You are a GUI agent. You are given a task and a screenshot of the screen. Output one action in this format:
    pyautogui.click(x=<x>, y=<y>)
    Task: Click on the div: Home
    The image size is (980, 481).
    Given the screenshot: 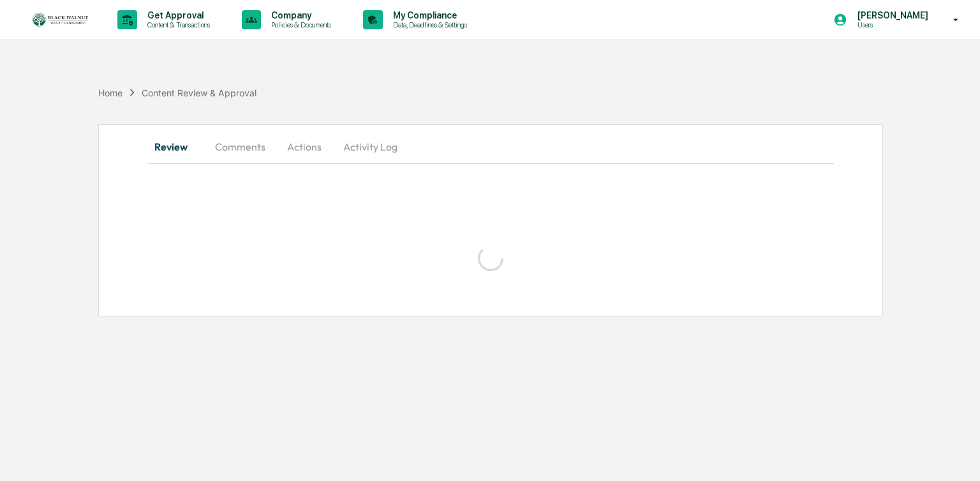 What is the action you would take?
    pyautogui.click(x=110, y=93)
    